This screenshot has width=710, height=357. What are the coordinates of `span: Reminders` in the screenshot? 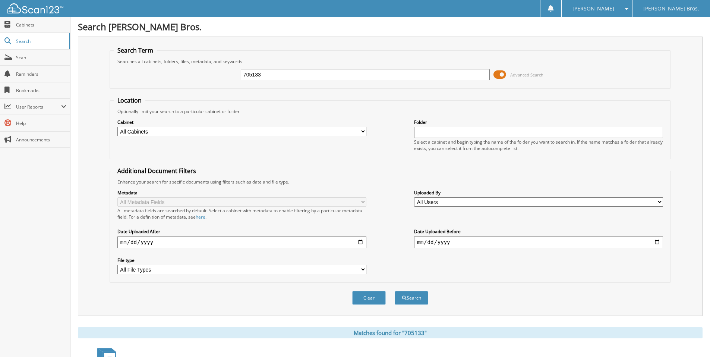 It's located at (41, 74).